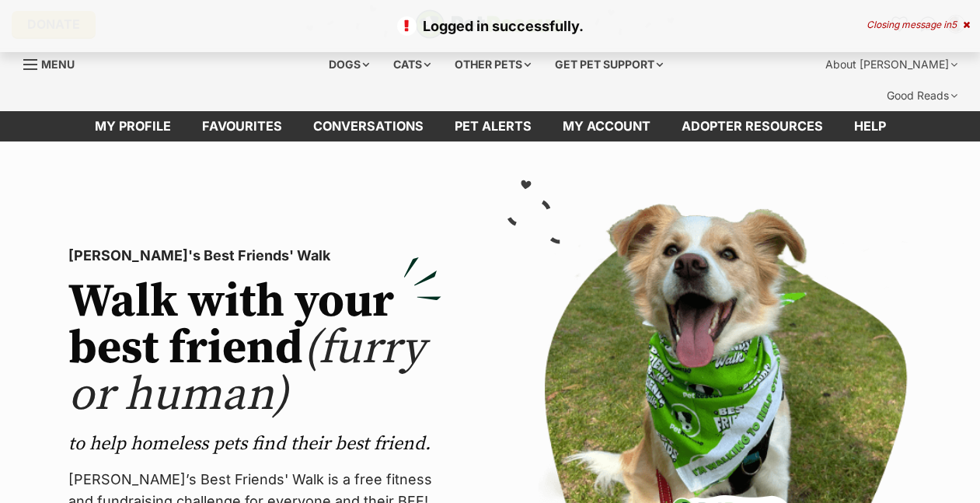 The image size is (980, 503). What do you see at coordinates (870, 126) in the screenshot?
I see `a: Help` at bounding box center [870, 126].